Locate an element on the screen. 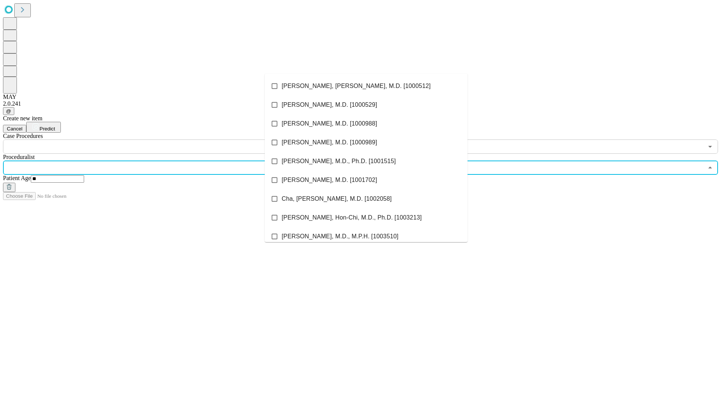  button: Predict is located at coordinates (44, 127).